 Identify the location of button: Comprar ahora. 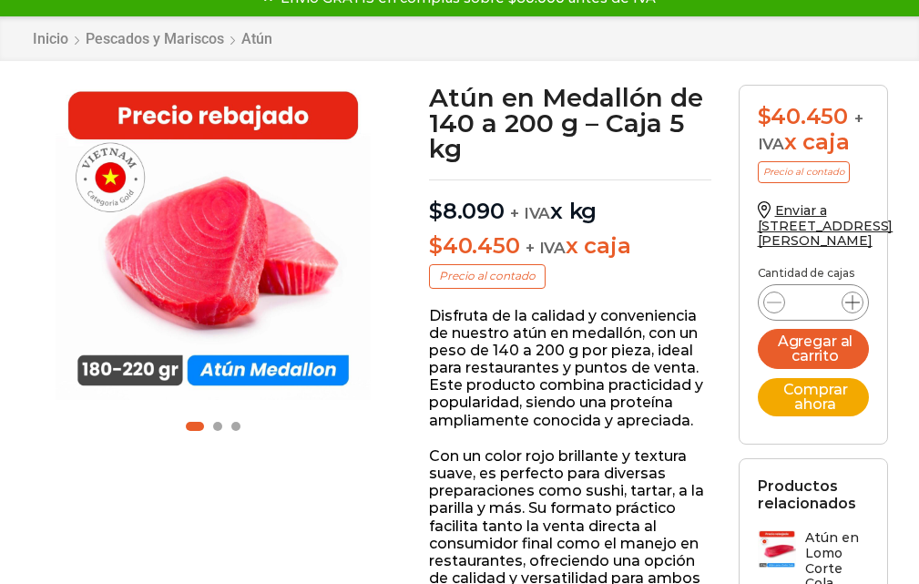
(813, 397).